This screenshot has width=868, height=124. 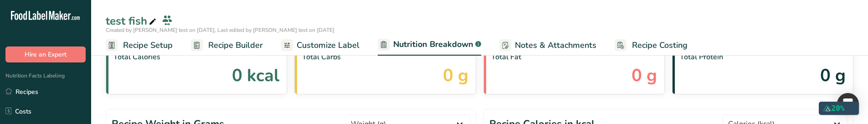 I want to click on a: Customize Label, so click(x=320, y=45).